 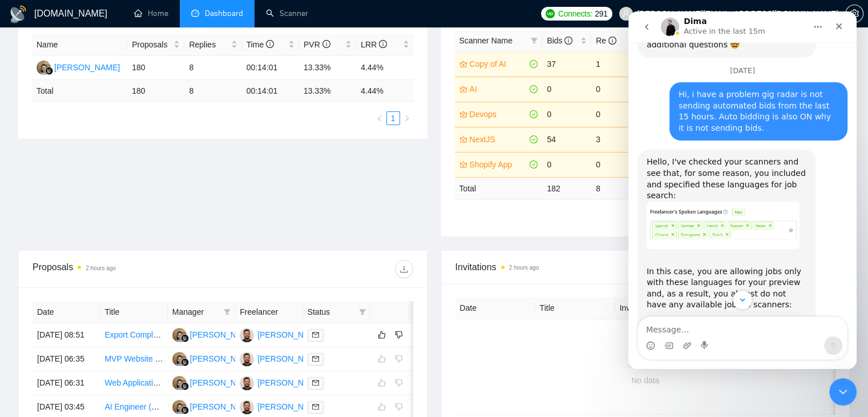 What do you see at coordinates (407, 119) in the screenshot?
I see `button: right` at bounding box center [407, 119].